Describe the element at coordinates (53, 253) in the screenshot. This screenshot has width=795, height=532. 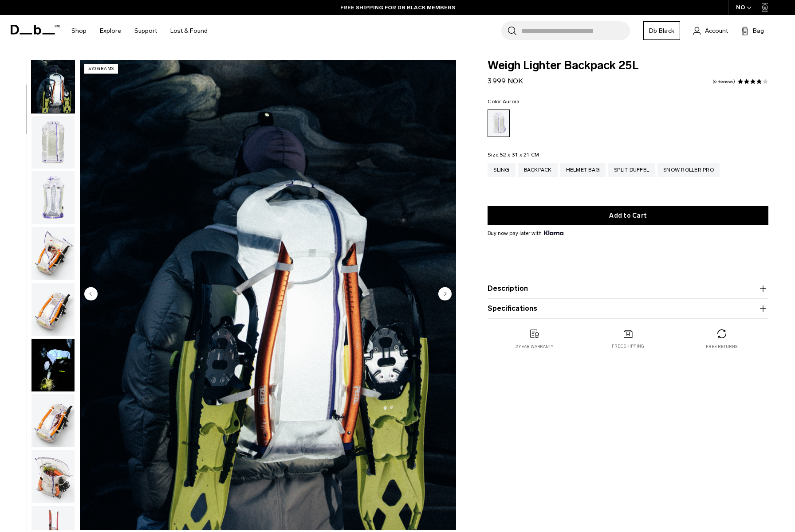
I see `img: Weigh_Lighter_Backpack_25L_4.png` at that location.